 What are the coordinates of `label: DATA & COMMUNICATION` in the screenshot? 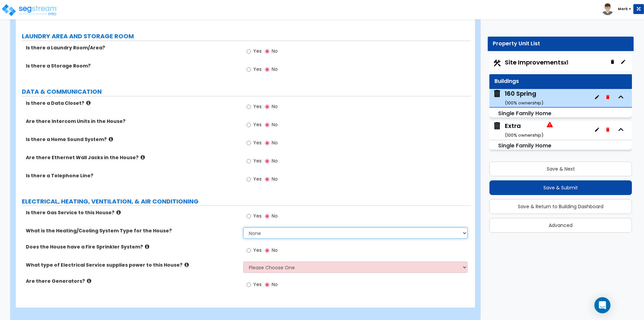 It's located at (246, 92).